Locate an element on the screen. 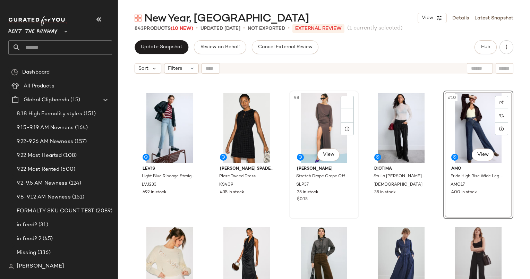 The width and height of the screenshot is (530, 279). span: 9.2-9.5 AM Newness is located at coordinates (42, 183).